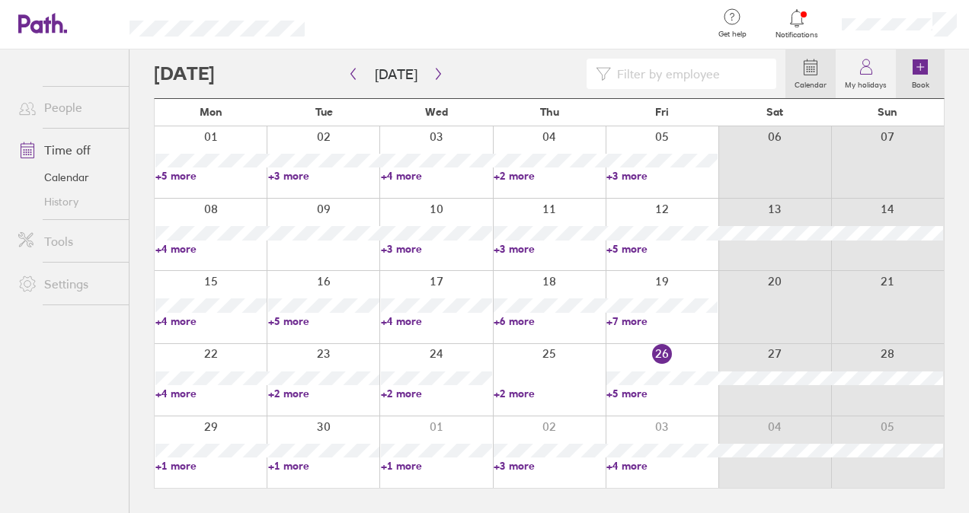 This screenshot has width=969, height=513. What do you see at coordinates (662, 112) in the screenshot?
I see `span: Fri` at bounding box center [662, 112].